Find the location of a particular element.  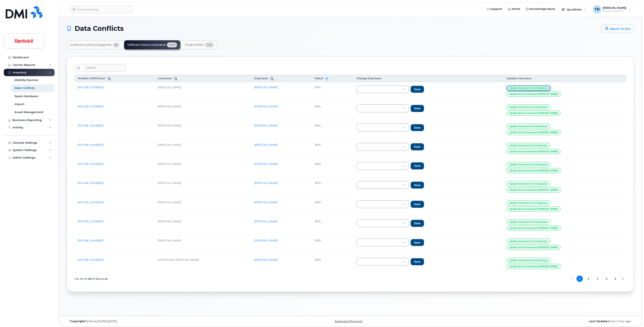

button: Page 2 is located at coordinates (589, 279).